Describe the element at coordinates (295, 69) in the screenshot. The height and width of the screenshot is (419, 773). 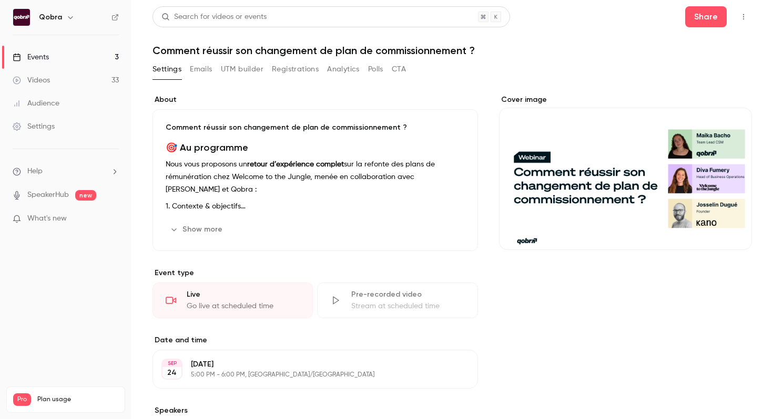
I see `button: Registrations` at that location.